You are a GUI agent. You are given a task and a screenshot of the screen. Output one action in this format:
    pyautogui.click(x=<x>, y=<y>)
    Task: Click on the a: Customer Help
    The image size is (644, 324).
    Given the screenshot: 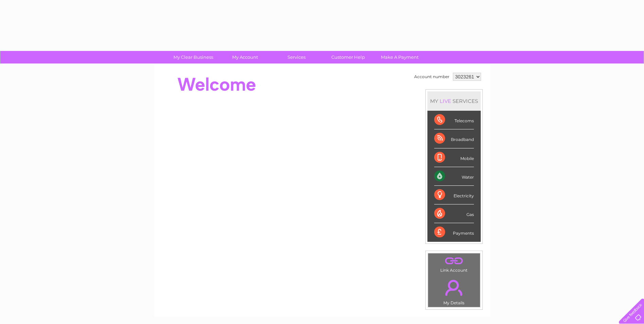 What is the action you would take?
    pyautogui.click(x=348, y=57)
    